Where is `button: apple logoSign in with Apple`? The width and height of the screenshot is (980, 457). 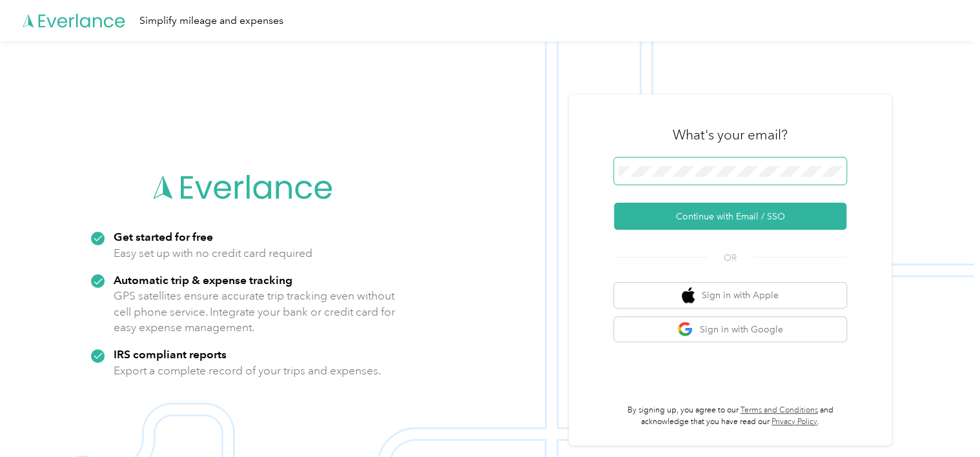 button: apple logoSign in with Apple is located at coordinates (731, 295).